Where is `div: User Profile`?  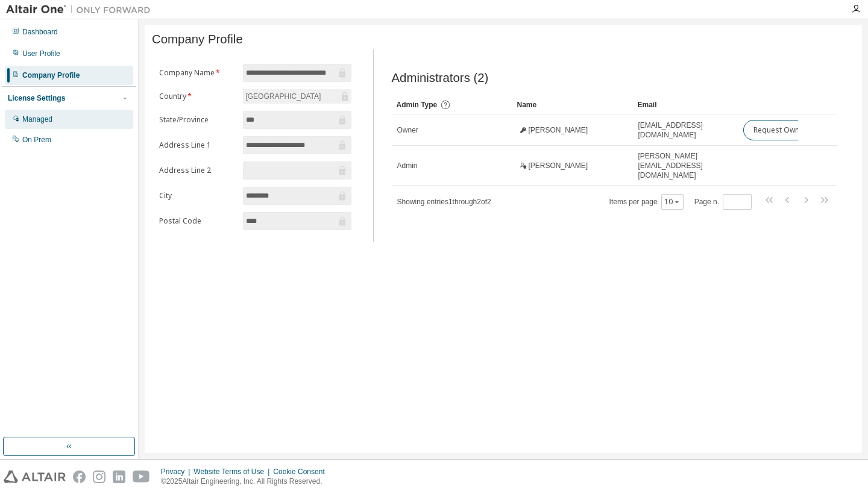 div: User Profile is located at coordinates (41, 54).